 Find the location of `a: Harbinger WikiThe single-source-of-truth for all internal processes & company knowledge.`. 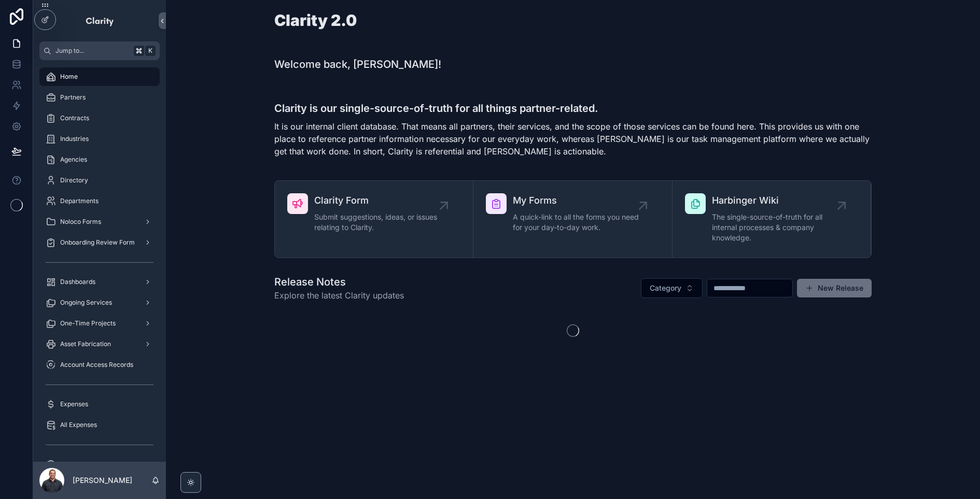

a: Harbinger WikiThe single-source-of-truth for all internal processes & company knowledge. is located at coordinates (772, 219).